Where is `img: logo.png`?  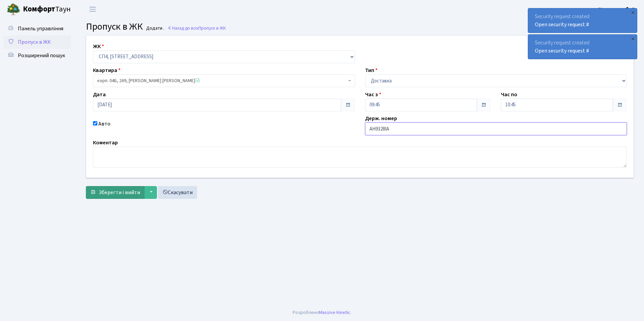
img: logo.png is located at coordinates (13, 10).